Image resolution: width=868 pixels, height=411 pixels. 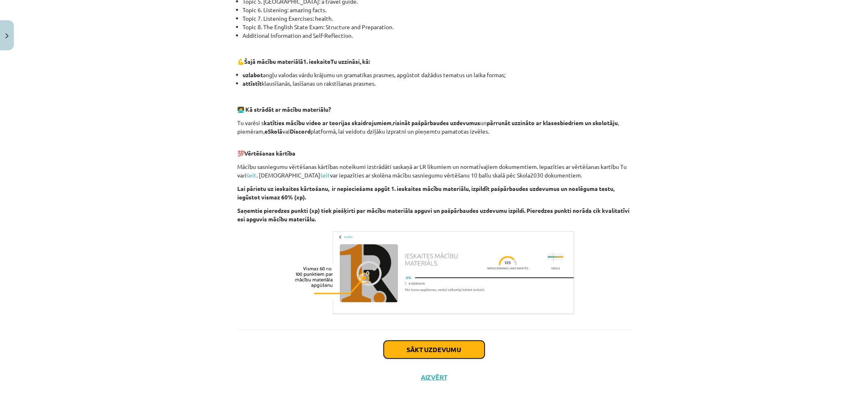 What do you see at coordinates (553, 123) in the screenshot?
I see `strong: pārrunāt uzzināto ar klasesbiedriem un skolotāju` at bounding box center [553, 123].